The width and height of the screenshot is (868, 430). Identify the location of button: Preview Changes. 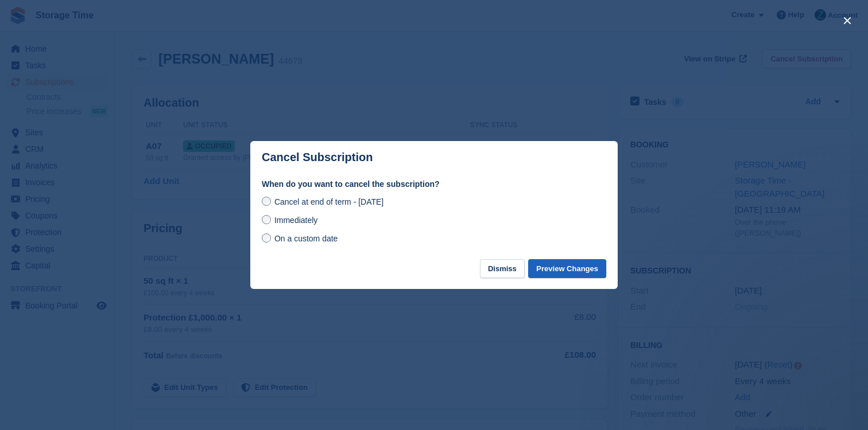
(567, 268).